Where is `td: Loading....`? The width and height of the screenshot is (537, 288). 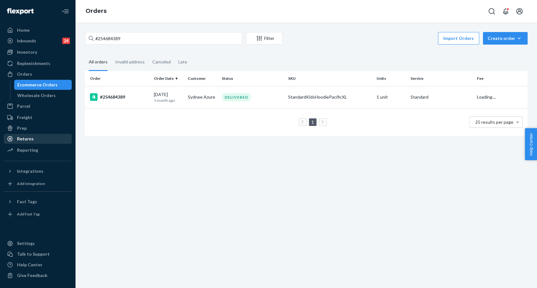 td: Loading.... is located at coordinates (501, 97).